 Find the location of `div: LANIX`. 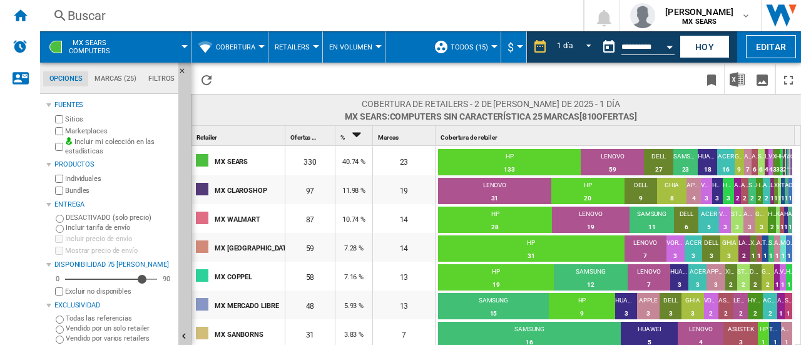

div: LANIX is located at coordinates (772, 186).